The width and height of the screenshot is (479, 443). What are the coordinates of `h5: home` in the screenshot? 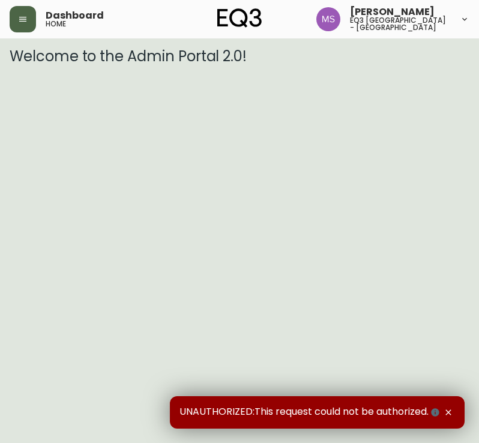 It's located at (56, 24).